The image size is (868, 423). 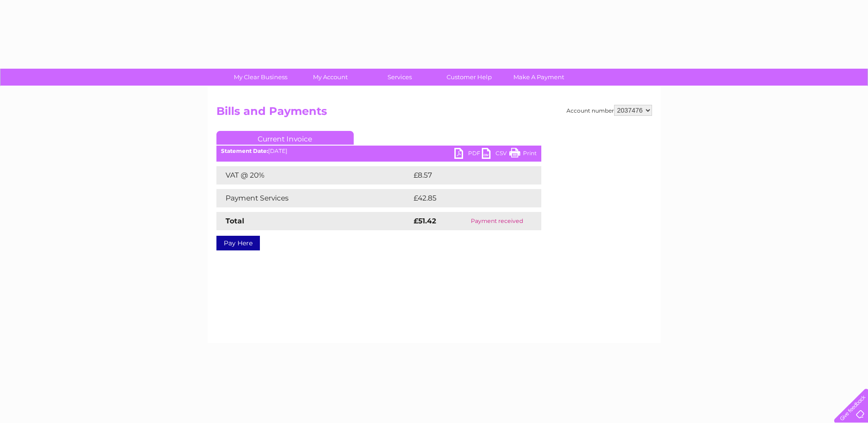 What do you see at coordinates (314, 198) in the screenshot?
I see `td: Payment Services` at bounding box center [314, 198].